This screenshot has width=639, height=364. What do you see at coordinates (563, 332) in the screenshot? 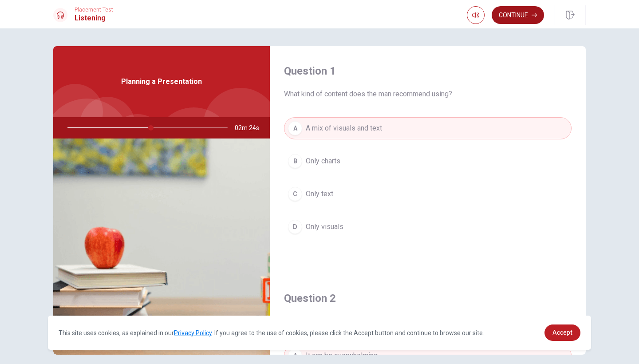
I see `span: Accept` at bounding box center [563, 332].